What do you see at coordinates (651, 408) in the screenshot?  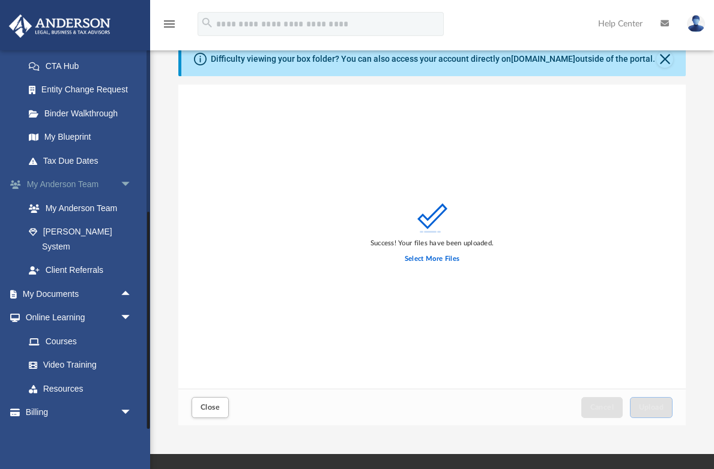 I see `button: Upload` at bounding box center [651, 408].